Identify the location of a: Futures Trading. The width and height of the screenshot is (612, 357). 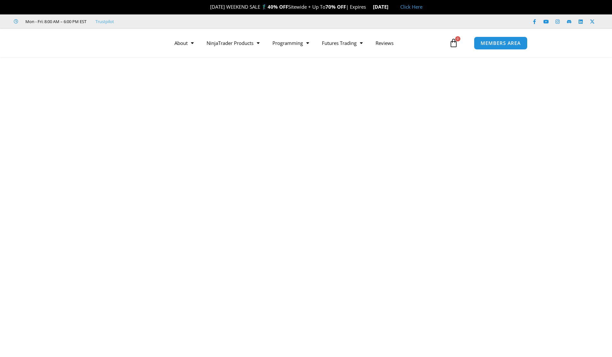
(342, 43).